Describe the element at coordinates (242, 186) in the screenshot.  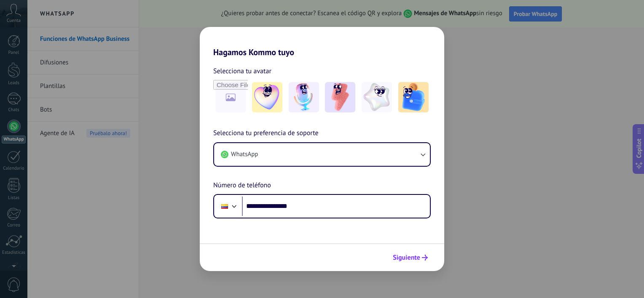
I see `span: Número de teléfono` at that location.